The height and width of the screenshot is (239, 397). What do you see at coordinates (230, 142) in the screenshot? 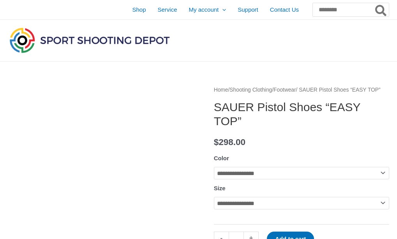
I see `bdi: 298.00` at bounding box center [230, 142].